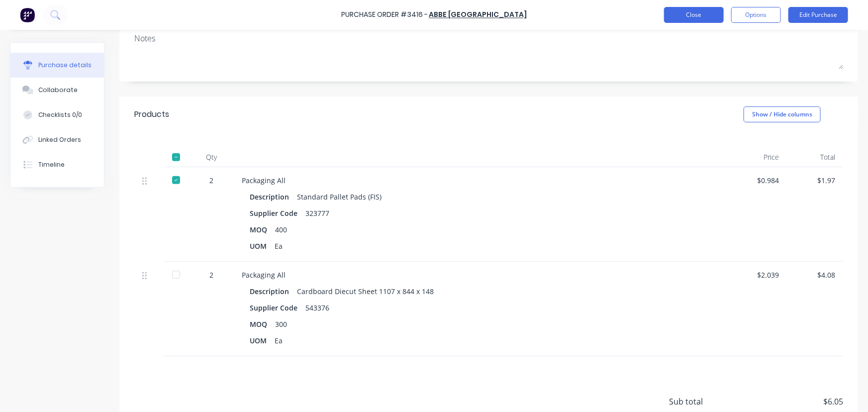  What do you see at coordinates (694, 15) in the screenshot?
I see `button: Close` at bounding box center [694, 15].